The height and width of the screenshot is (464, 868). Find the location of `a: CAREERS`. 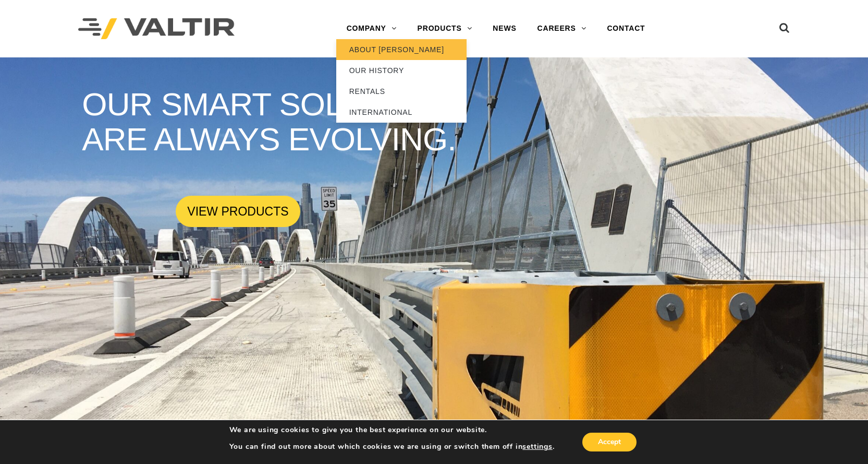

a: CAREERS is located at coordinates (562, 29).